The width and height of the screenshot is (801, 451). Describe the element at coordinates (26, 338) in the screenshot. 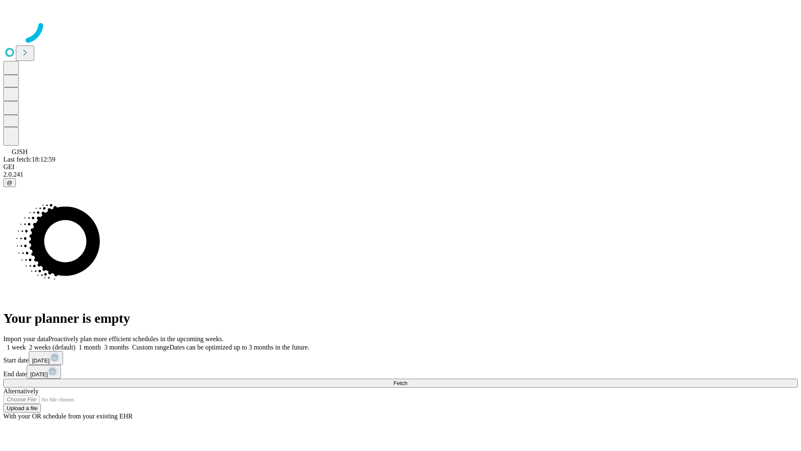

I see `span: Import your data` at that location.